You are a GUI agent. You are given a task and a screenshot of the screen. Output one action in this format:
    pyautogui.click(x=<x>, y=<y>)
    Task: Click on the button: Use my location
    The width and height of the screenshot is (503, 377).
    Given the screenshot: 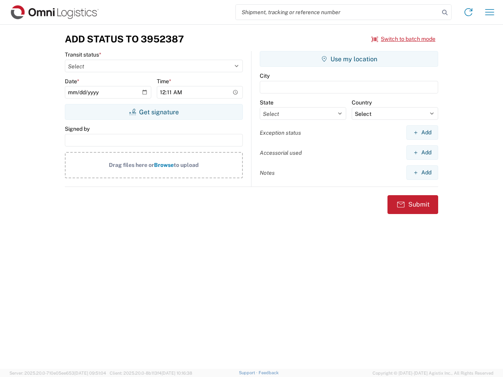 What is the action you would take?
    pyautogui.click(x=349, y=59)
    